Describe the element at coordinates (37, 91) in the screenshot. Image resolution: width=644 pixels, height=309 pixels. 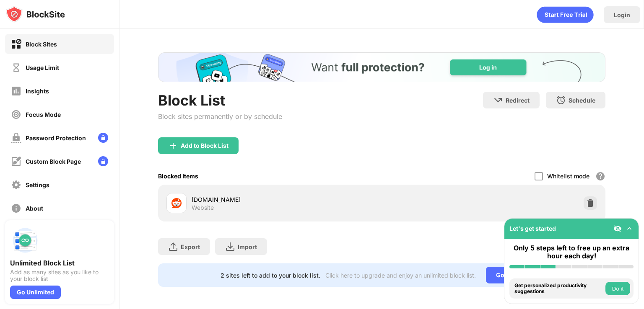
I see `div: Insights` at that location.